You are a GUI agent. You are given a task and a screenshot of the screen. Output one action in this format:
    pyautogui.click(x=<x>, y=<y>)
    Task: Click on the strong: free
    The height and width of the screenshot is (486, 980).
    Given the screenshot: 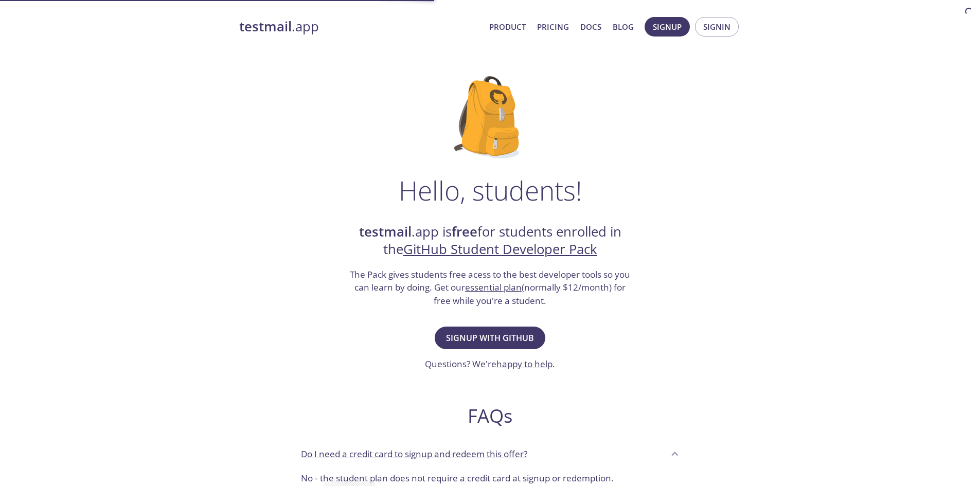 What is the action you would take?
    pyautogui.click(x=465, y=231)
    